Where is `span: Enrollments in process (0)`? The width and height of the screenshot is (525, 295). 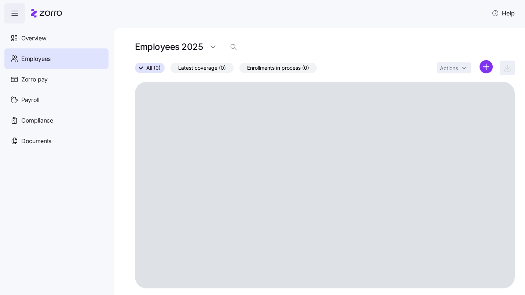 span: Enrollments in process (0) is located at coordinates (278, 68).